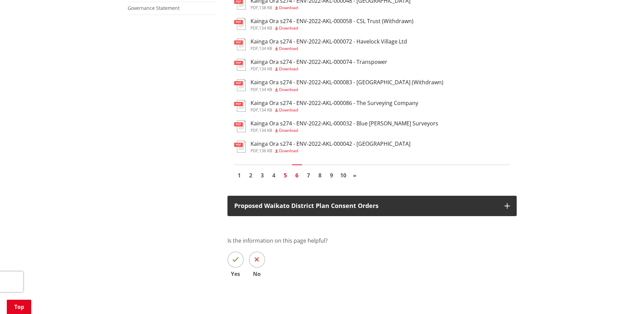 The width and height of the screenshot is (644, 314). I want to click on p: Is the information on this page helpful?, so click(372, 241).